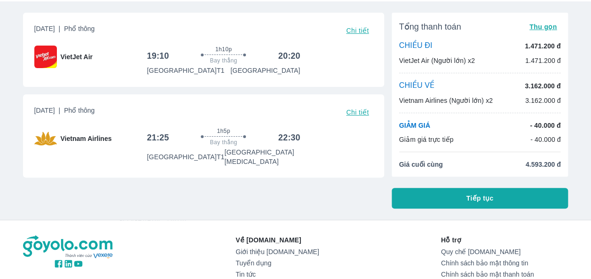  Describe the element at coordinates (543, 165) in the screenshot. I see `span: 4.593.200 đ` at that location.